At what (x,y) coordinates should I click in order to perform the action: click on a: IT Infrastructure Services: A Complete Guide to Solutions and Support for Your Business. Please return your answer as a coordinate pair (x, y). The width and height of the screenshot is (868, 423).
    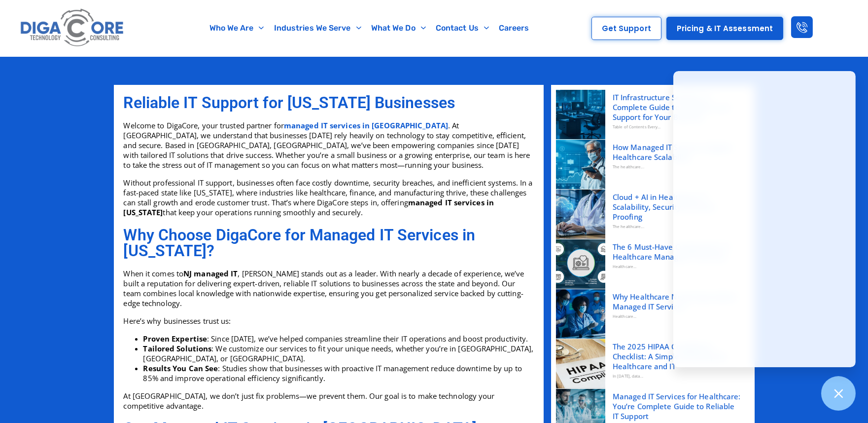
    Looking at the image, I should click on (677, 107).